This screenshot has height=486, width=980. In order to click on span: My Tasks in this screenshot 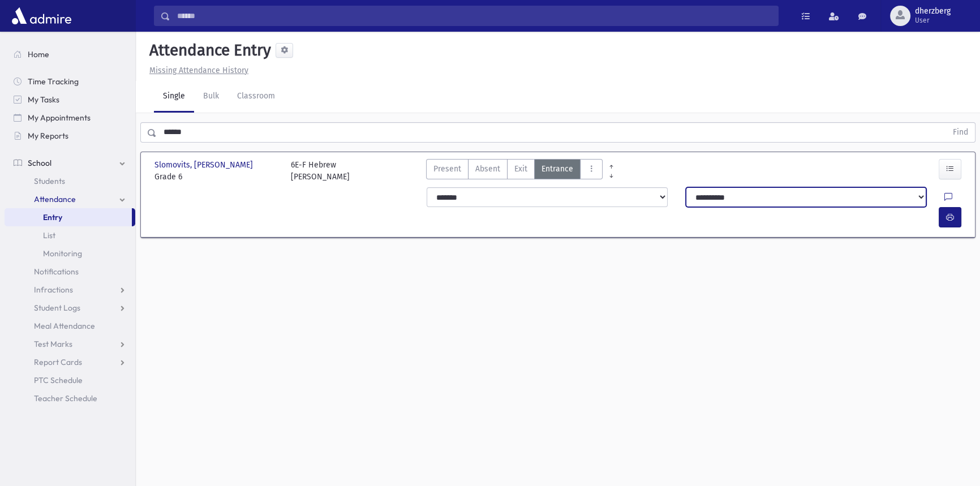, I will do `click(44, 99)`.